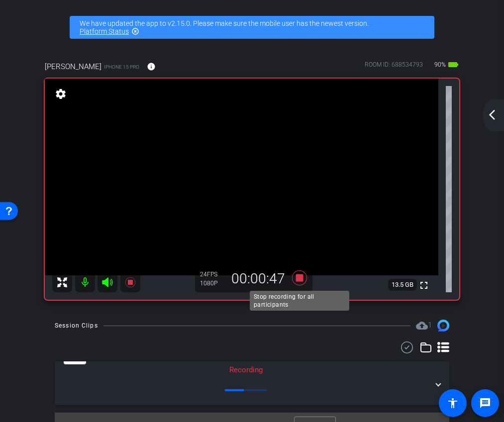 The image size is (504, 422). What do you see at coordinates (485, 403) in the screenshot?
I see `mat-icon: message` at bounding box center [485, 403].